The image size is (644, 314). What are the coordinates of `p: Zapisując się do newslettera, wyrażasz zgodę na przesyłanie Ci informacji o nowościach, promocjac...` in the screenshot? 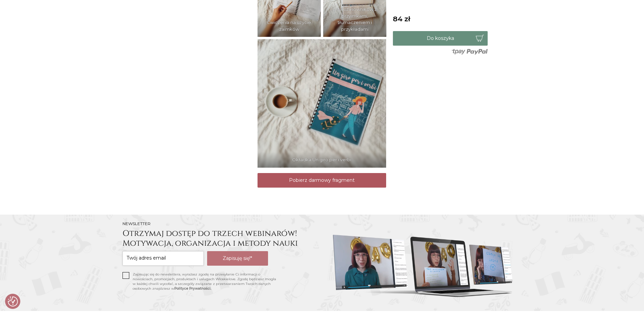 It's located at (206, 281).